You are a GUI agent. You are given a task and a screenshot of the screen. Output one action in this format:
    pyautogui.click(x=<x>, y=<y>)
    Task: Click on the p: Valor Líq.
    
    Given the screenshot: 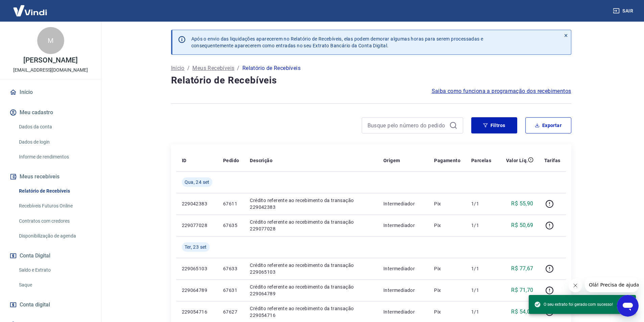 What is the action you would take?
    pyautogui.click(x=517, y=161)
    